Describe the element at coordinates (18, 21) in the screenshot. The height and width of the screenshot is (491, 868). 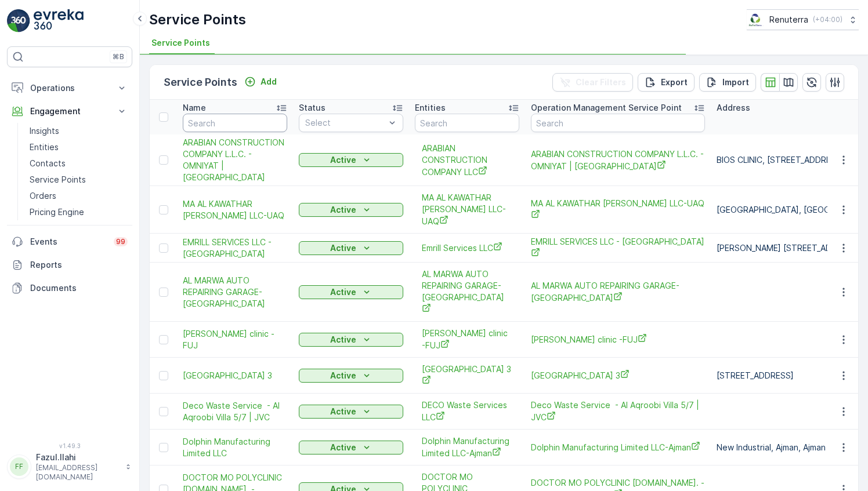
I see `img: logo` at that location.